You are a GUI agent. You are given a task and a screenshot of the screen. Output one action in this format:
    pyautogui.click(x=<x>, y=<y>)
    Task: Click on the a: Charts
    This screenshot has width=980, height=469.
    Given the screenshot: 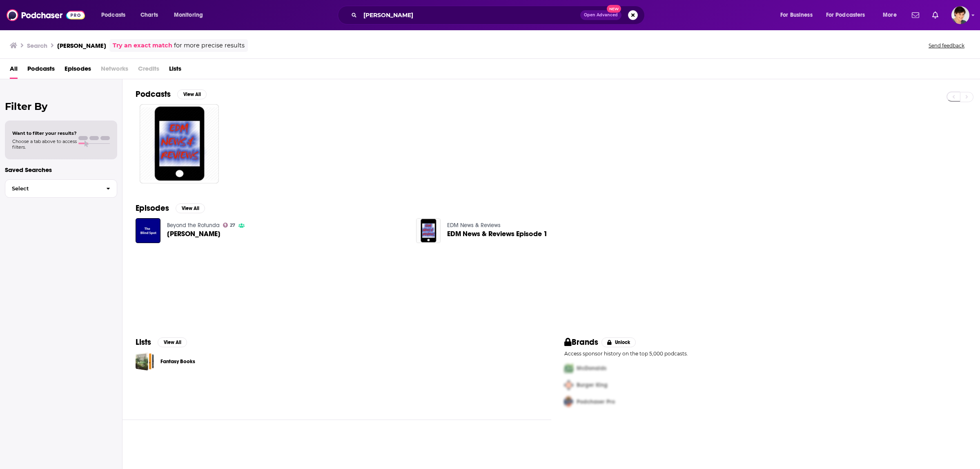 What is the action you would take?
    pyautogui.click(x=149, y=15)
    